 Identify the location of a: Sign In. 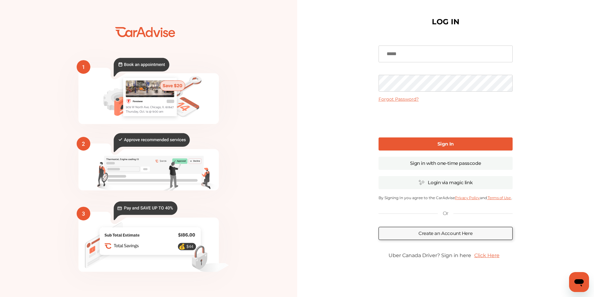
(446, 144).